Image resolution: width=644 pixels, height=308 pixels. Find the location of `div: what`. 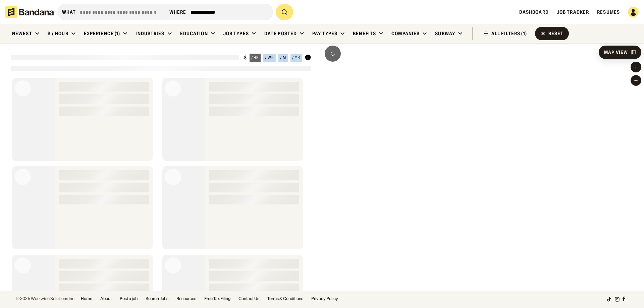

div: what is located at coordinates (69, 12).